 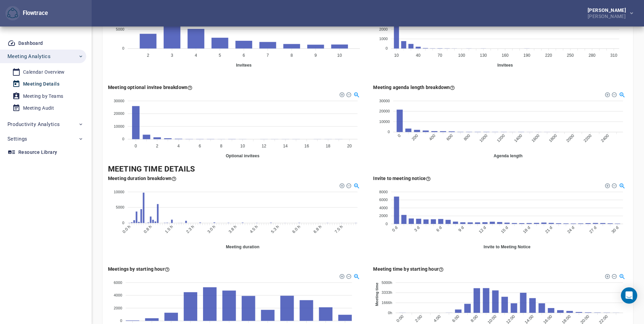 I want to click on tspan: 100, so click(x=461, y=56).